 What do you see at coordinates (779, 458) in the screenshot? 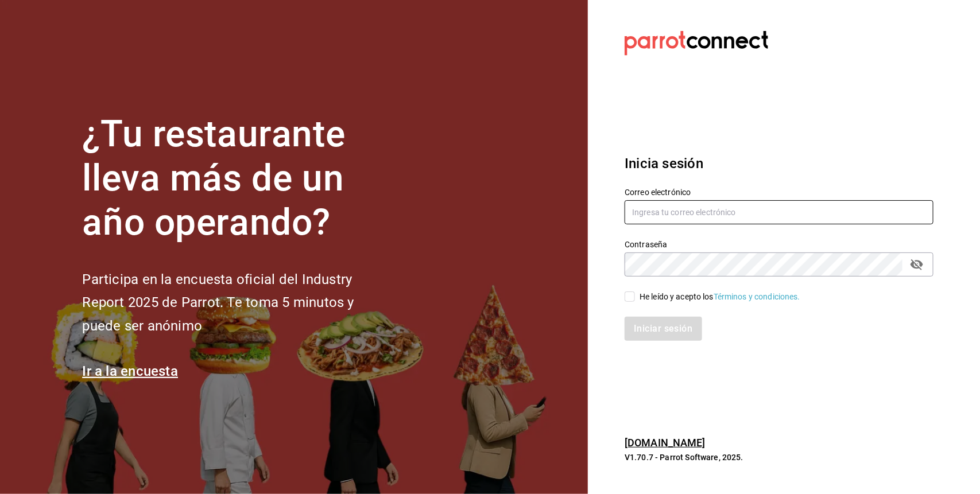
I see `p: V1.70.7 - Parrot Software, 2025.` at bounding box center [779, 458].